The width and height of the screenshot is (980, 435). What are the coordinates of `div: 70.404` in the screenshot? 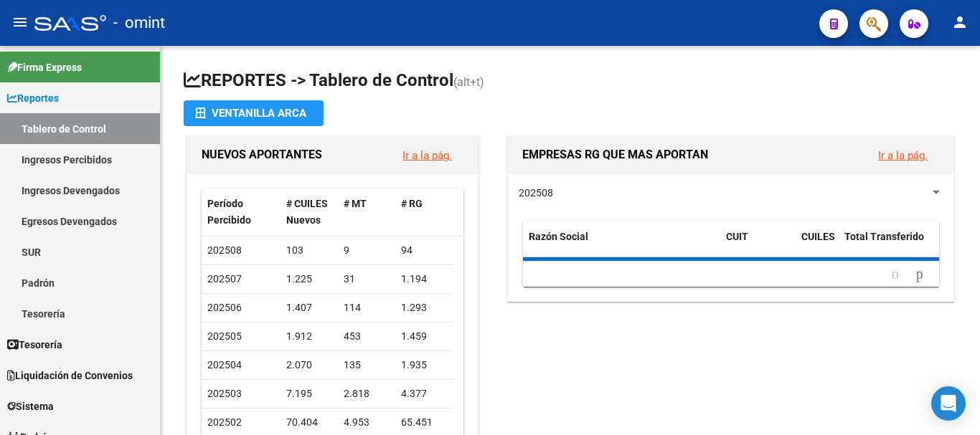 It's located at (309, 422).